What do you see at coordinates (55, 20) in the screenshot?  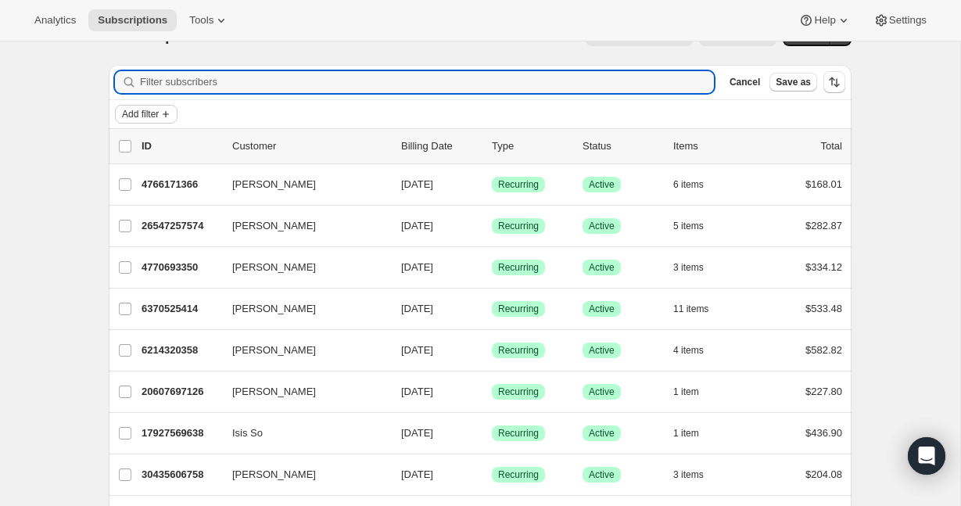 I see `span: Analytics` at bounding box center [55, 20].